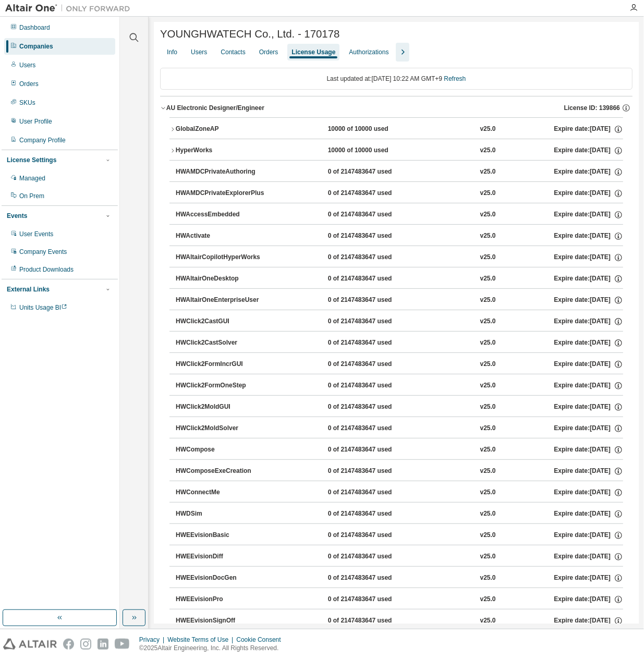 The width and height of the screenshot is (644, 659). I want to click on span: Units Usage BI, so click(44, 307).